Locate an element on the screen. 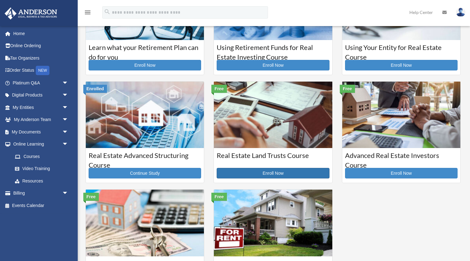  a: Online Learningarrow_drop_down is located at coordinates (41, 145).